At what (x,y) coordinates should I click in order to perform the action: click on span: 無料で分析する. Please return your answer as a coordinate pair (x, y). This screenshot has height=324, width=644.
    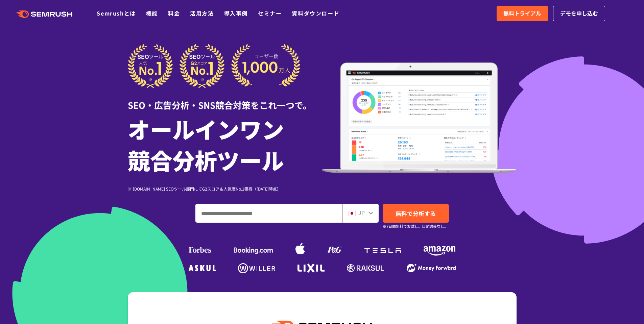
    Looking at the image, I should click on (415, 213).